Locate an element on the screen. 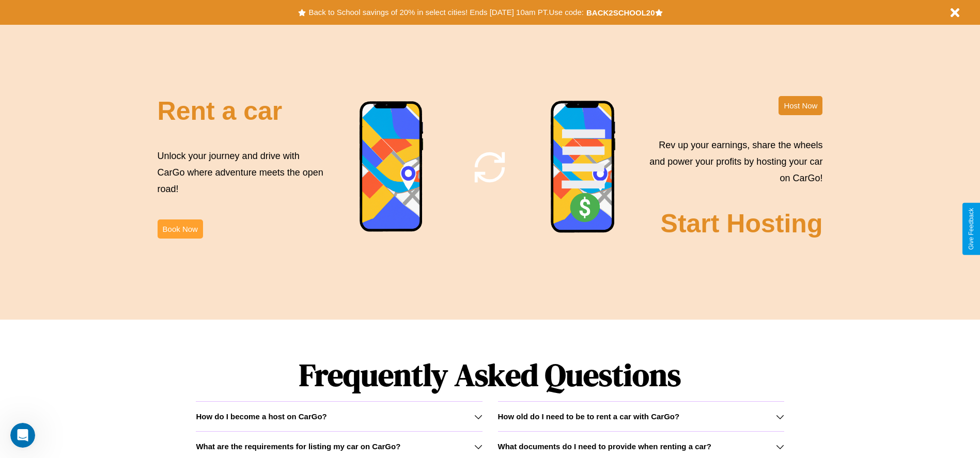  h3: How old do I need to be to rent a car with CarGo? is located at coordinates (589, 416).